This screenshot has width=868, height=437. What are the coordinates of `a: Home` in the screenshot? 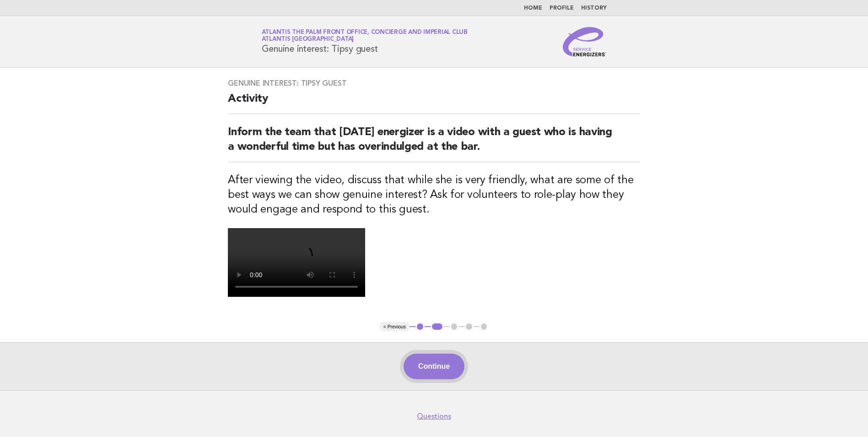 It's located at (533, 8).